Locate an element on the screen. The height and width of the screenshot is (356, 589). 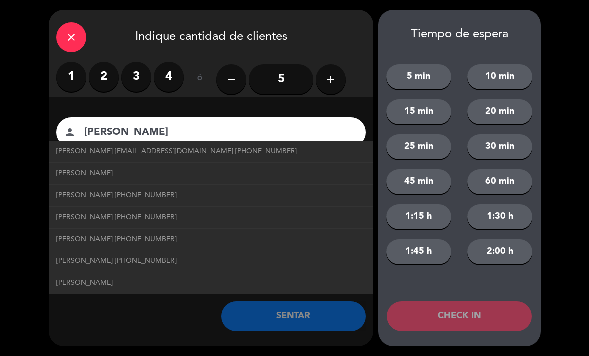
label: 1 is located at coordinates (71, 77).